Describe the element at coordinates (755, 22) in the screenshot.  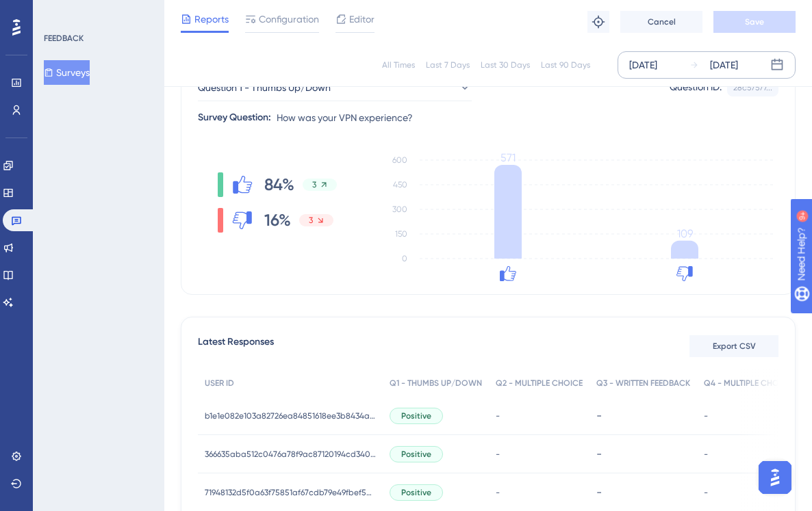
I see `button: Save` at that location.